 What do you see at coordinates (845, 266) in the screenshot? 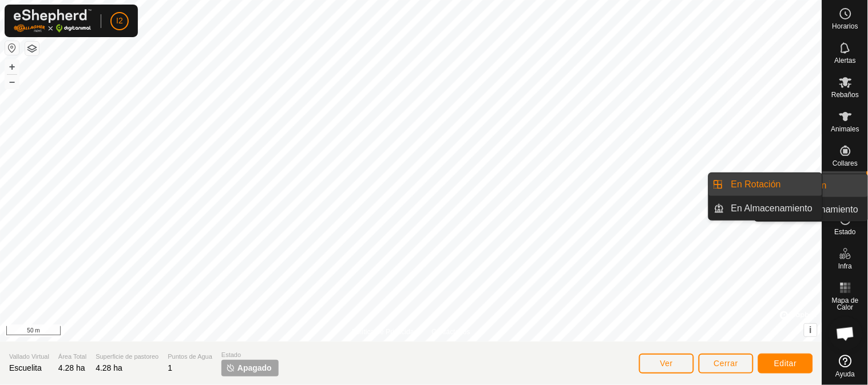
I see `span: Infra` at bounding box center [845, 266].